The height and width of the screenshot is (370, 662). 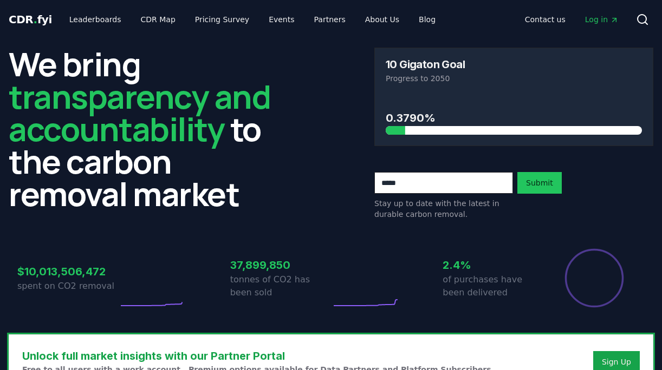 I want to click on h3: 37,899,850, so click(x=280, y=265).